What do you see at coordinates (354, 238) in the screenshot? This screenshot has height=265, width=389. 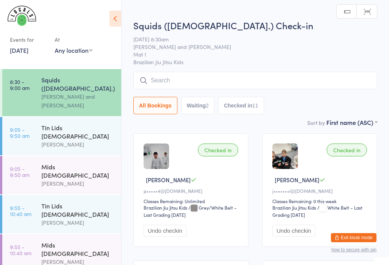 I see `button: Exit kiosk mode` at bounding box center [354, 238].